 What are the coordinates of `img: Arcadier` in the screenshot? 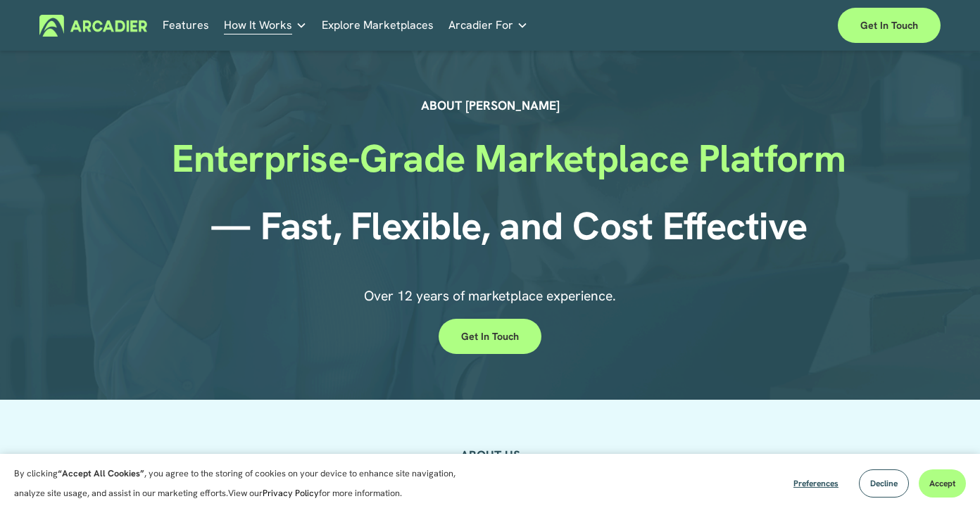 It's located at (93, 25).